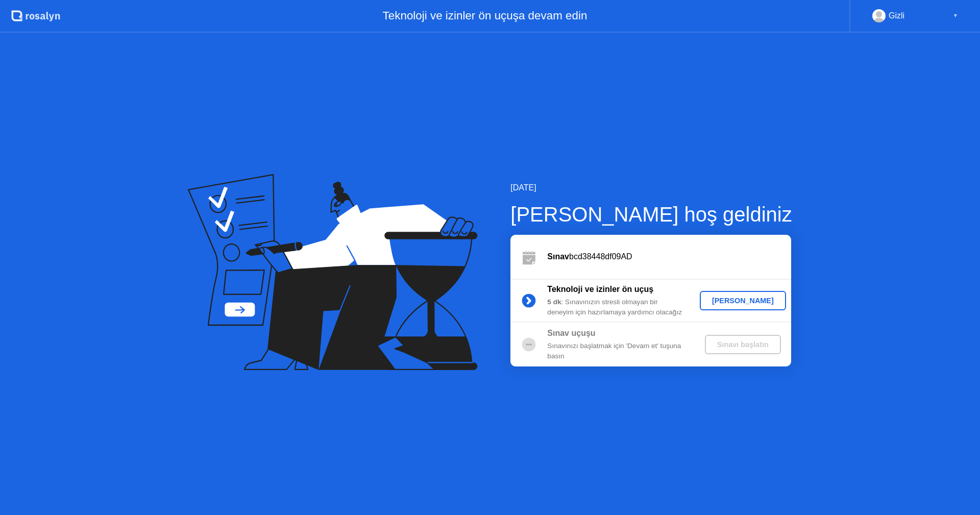  I want to click on b: Teknoloji ve izinler ön uçuş, so click(600, 288).